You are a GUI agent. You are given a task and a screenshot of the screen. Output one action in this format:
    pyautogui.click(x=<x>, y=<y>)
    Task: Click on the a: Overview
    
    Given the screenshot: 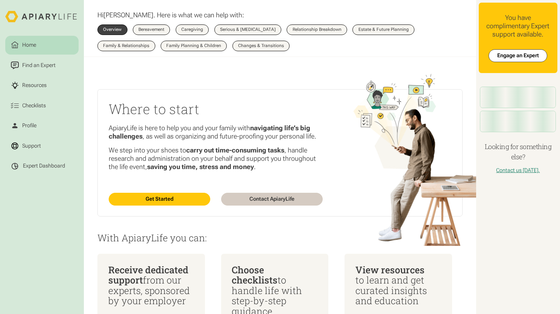 What is the action you would take?
    pyautogui.click(x=112, y=30)
    